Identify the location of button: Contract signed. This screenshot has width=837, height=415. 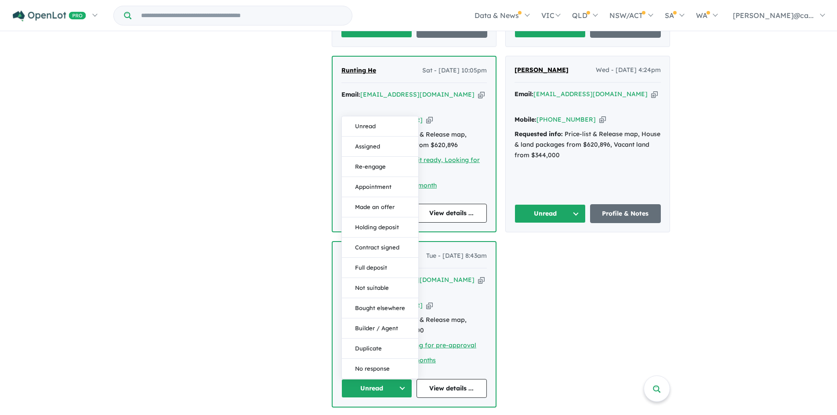
(380, 248).